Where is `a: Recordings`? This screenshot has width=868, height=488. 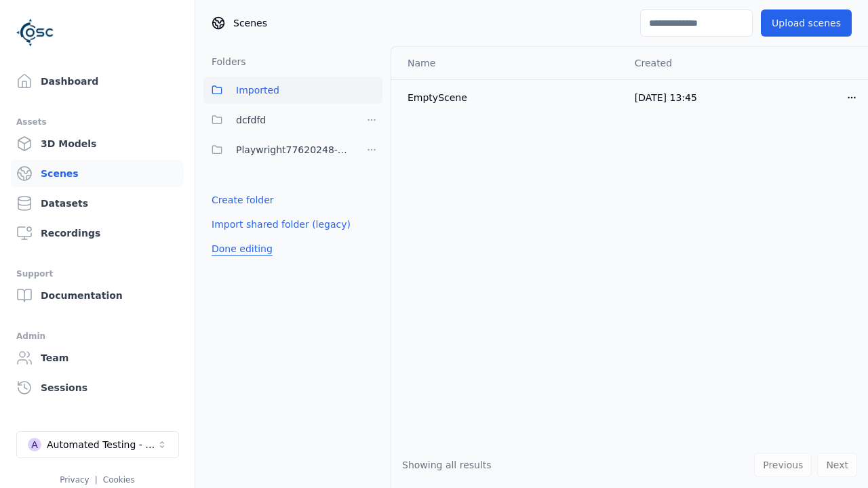
a: Recordings is located at coordinates (97, 233).